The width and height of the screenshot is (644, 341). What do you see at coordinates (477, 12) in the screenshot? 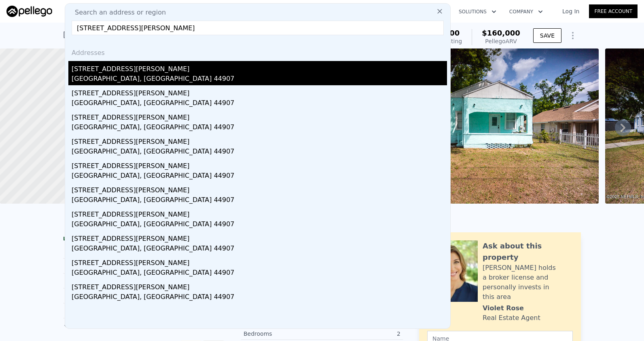
I see `button: Solutions` at bounding box center [477, 12].